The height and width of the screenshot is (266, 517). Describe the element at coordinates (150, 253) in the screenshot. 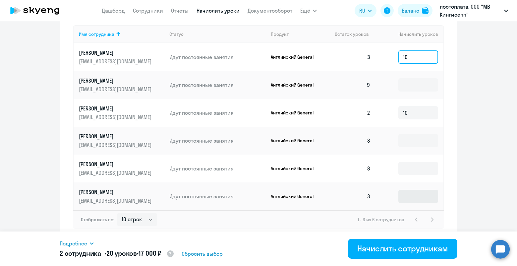

I see `span: 17 000 ₽` at that location.